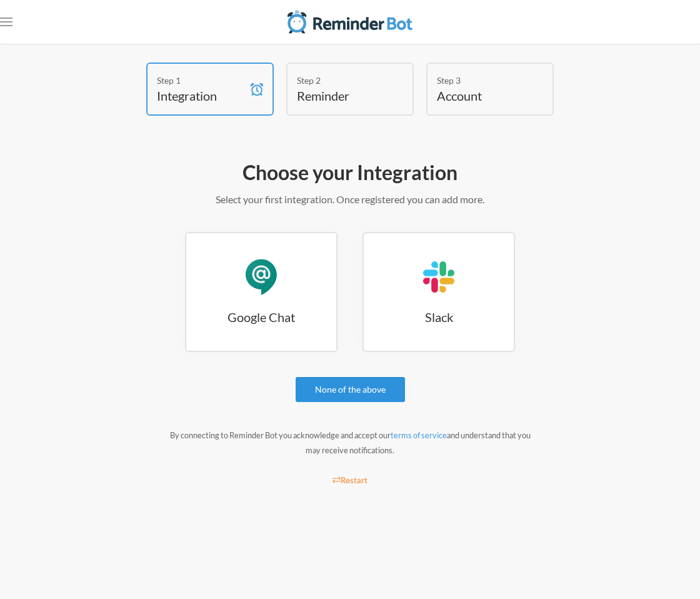 Image resolution: width=700 pixels, height=599 pixels. Describe the element at coordinates (261, 317) in the screenshot. I see `h3: Google Chat` at that location.